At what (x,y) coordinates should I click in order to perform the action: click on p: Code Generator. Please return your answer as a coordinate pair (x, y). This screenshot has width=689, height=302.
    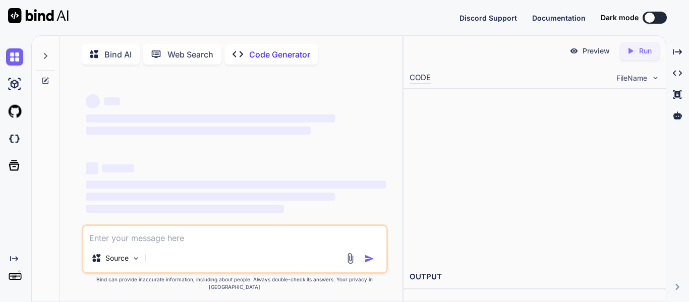
    Looking at the image, I should click on (280, 55).